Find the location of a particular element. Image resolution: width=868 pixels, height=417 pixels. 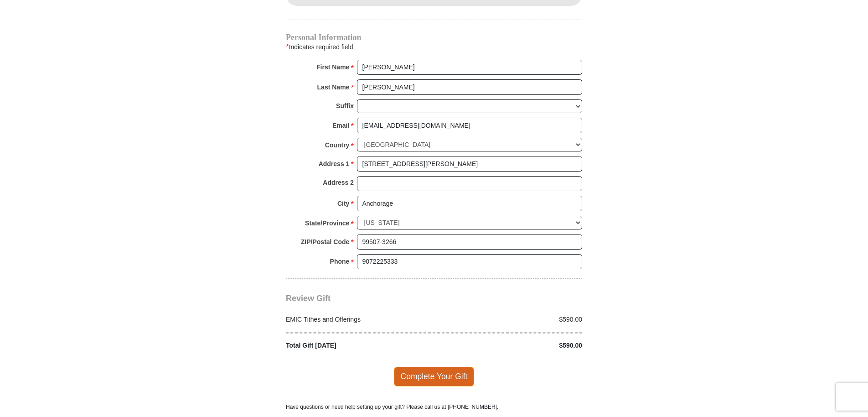

span: Complete Your Gift is located at coordinates (434, 376).